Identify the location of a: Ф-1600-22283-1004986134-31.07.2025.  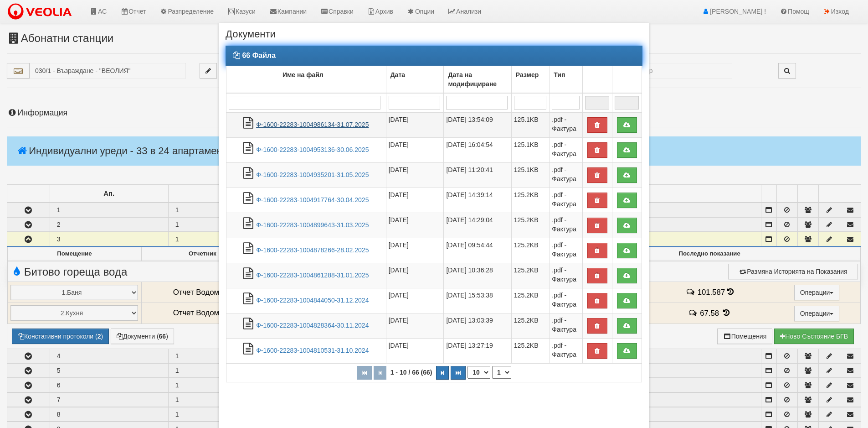
(312, 124).